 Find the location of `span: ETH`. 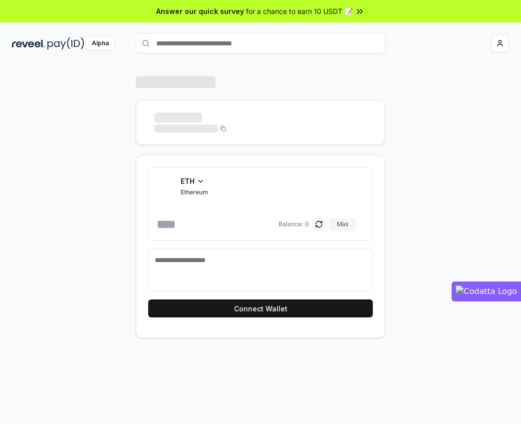

span: ETH is located at coordinates (188, 181).